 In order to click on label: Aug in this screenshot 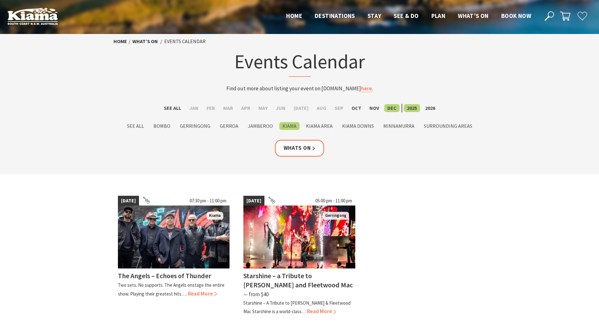, I will do `click(321, 108)`.